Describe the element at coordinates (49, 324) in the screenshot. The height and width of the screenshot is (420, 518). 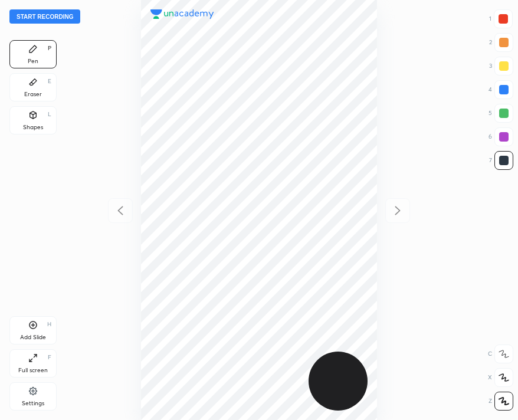
I see `div: H` at that location.